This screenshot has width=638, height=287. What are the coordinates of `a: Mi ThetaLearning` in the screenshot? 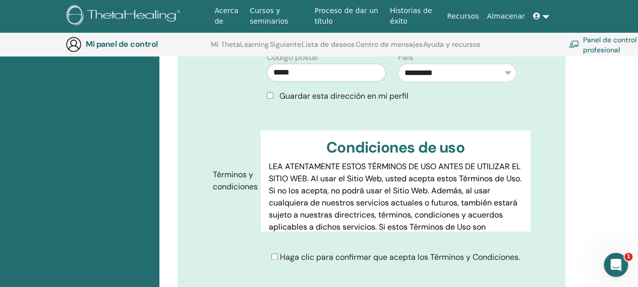 It's located at (239, 48).